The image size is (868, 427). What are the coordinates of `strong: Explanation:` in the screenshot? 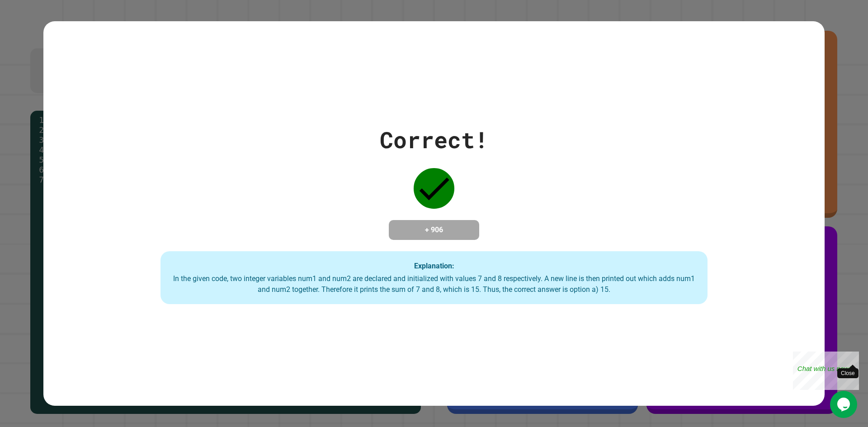 It's located at (434, 265).